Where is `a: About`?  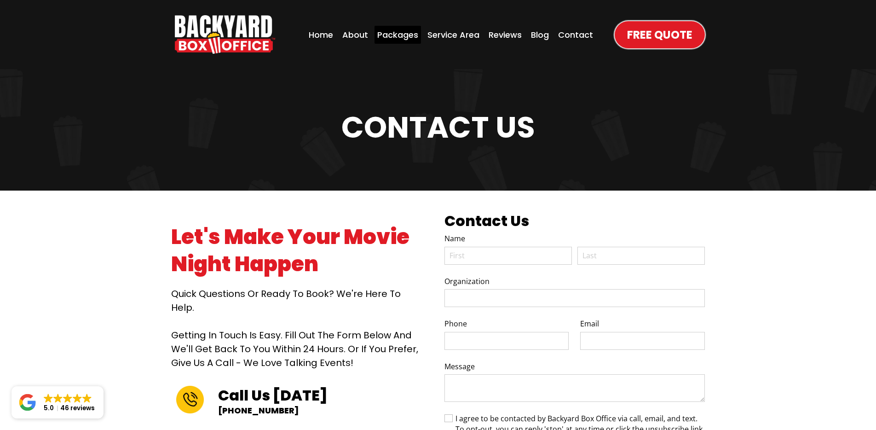
a: About is located at coordinates (355, 35).